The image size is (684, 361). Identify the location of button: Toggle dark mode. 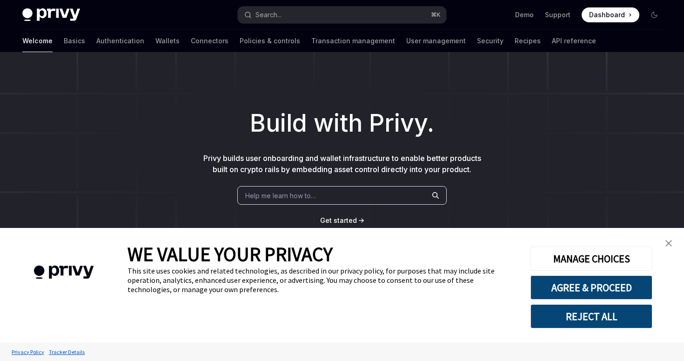
(654, 15).